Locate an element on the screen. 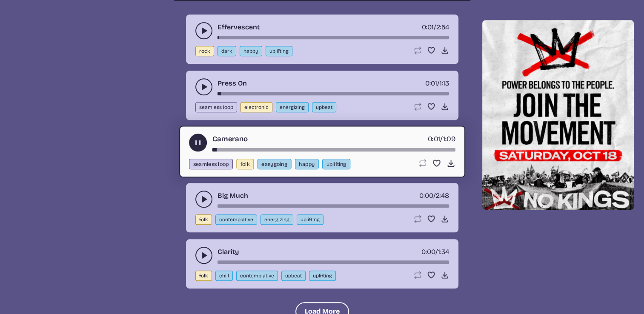 This screenshot has height=314, width=644. a: Big Much is located at coordinates (233, 195).